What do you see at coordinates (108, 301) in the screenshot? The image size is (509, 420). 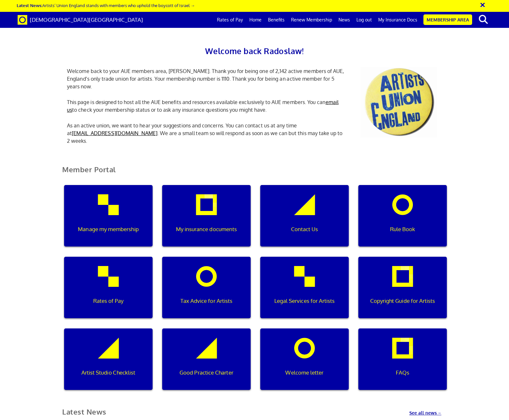 I see `p: Rates of Pay` at bounding box center [108, 301].